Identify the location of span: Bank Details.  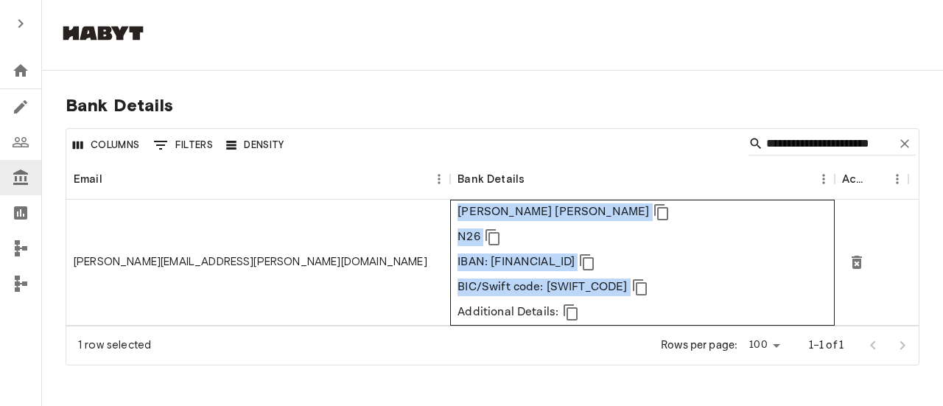
(492, 105).